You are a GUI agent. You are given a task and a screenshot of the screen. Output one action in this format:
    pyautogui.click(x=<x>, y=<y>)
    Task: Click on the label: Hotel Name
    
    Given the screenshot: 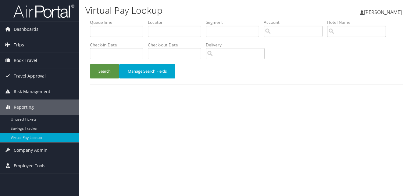 What is the action you would take?
    pyautogui.click(x=359, y=22)
    